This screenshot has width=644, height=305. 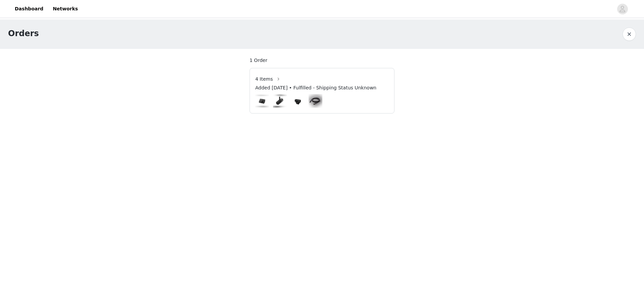 What do you see at coordinates (258, 60) in the screenshot?
I see `span: 1 Order` at bounding box center [258, 60].